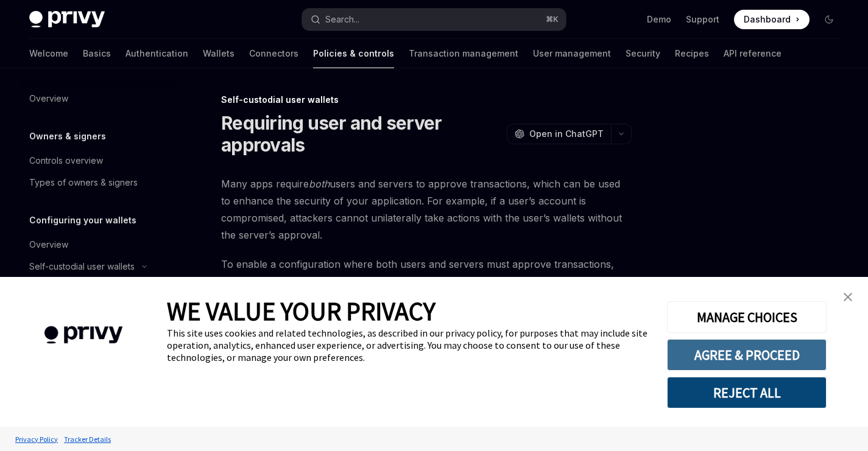 The width and height of the screenshot is (868, 451). I want to click on img: close banner, so click(848, 297).